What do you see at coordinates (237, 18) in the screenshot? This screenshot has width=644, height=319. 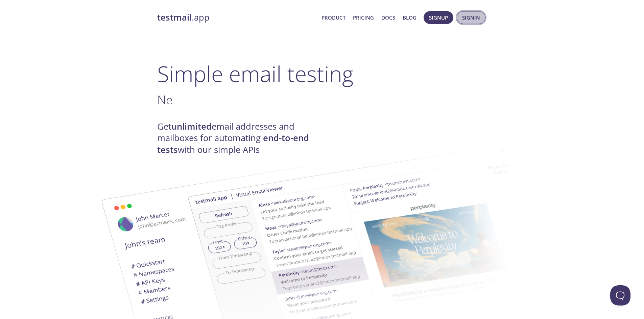 I see `a: testmail.app` at bounding box center [237, 18].